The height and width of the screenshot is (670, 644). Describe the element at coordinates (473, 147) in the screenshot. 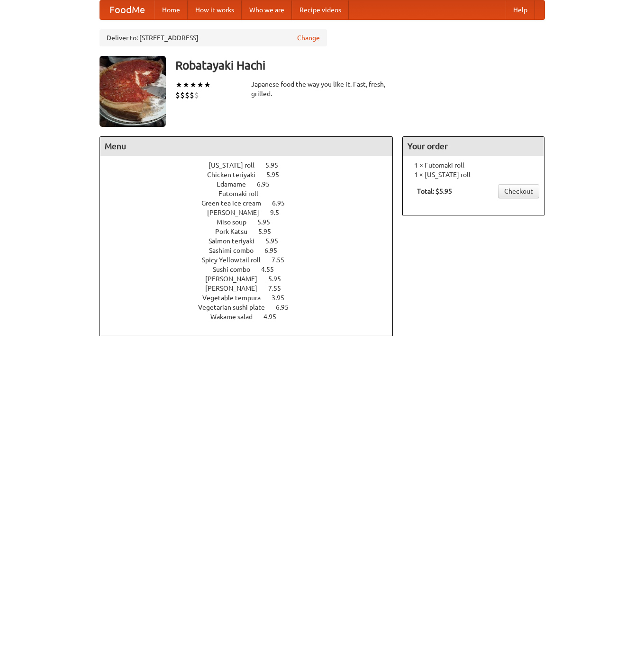

I see `h4: Your order` at that location.